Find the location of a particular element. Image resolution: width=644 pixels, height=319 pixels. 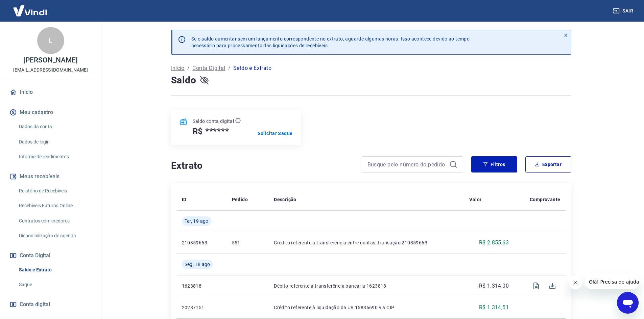

a: Recebíveis Futuros Online is located at coordinates (55, 205).